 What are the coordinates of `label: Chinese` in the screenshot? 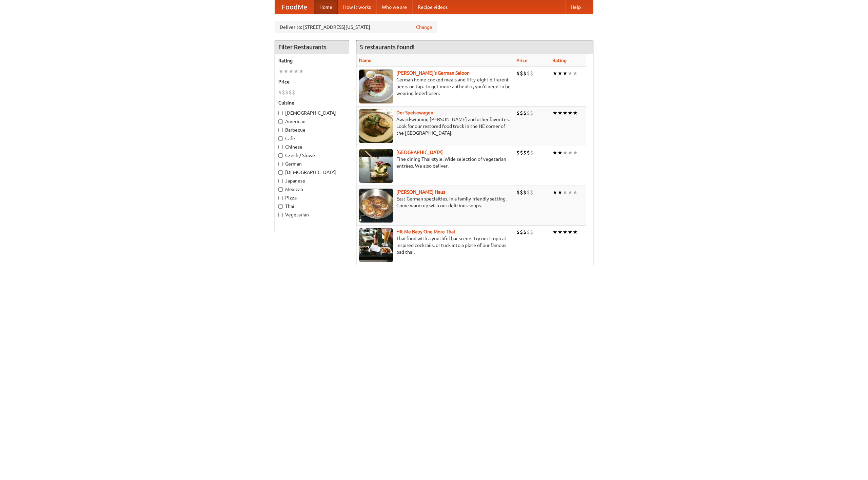 It's located at (312, 147).